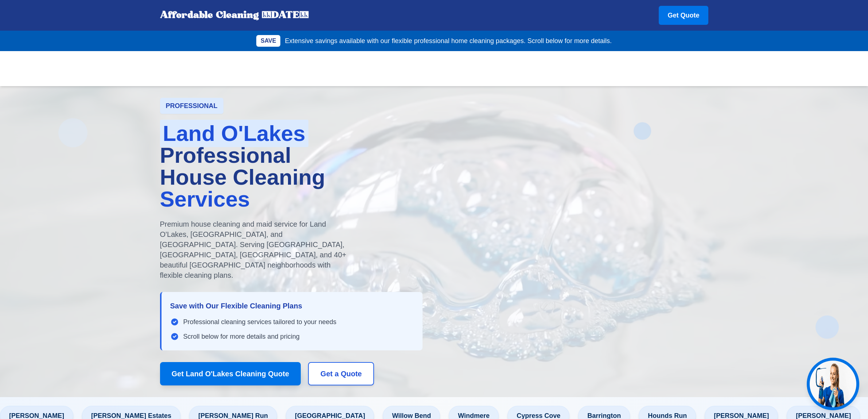 The image size is (868, 419). I want to click on button: Get help from Jen, so click(833, 384).